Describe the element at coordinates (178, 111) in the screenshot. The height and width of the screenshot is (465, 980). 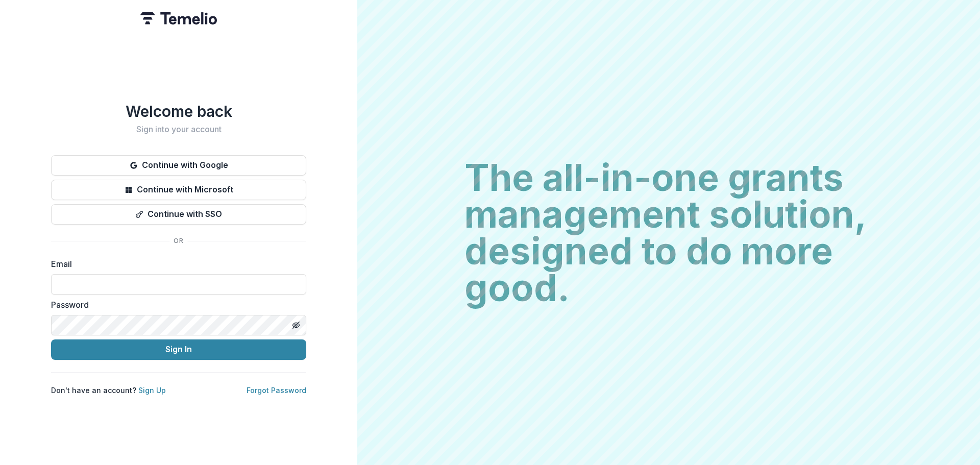
I see `h1: Welcome back` at that location.